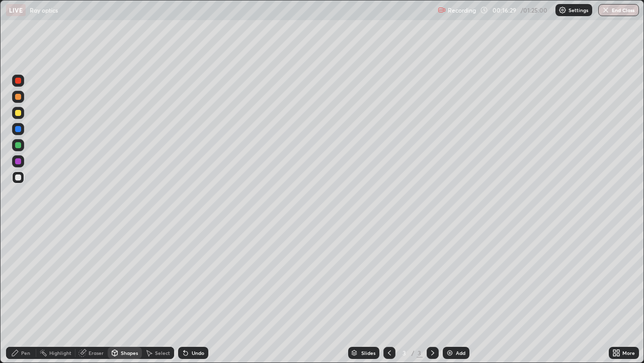  What do you see at coordinates (130, 353) in the screenshot?
I see `div: Shapes` at bounding box center [130, 353].